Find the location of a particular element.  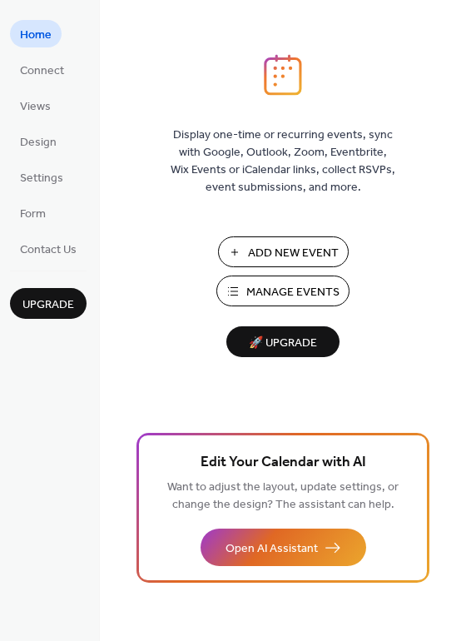

button: Upgrade is located at coordinates (48, 303).